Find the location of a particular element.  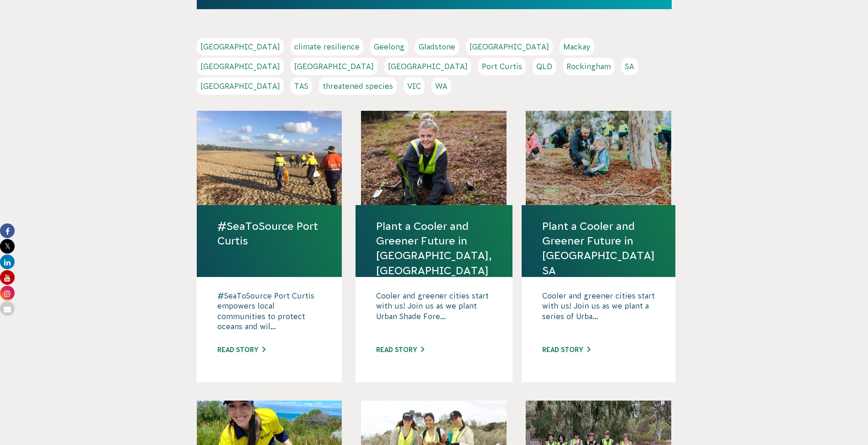

p: Cooler and greener cities start with us! Join us as we plant Urban Shade Fore... is located at coordinates (434, 313).